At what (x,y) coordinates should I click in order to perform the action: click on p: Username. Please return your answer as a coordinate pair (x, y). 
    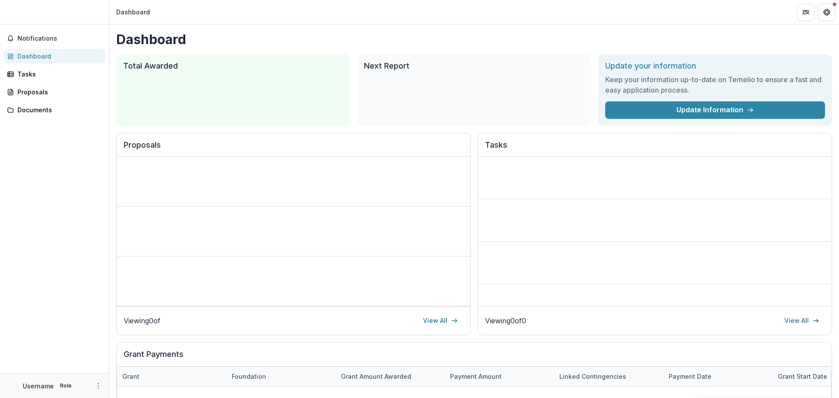
    Looking at the image, I should click on (38, 386).